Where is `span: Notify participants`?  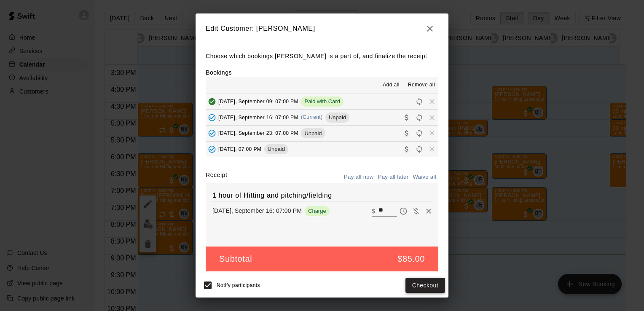
span: Notify participants is located at coordinates (238, 285).